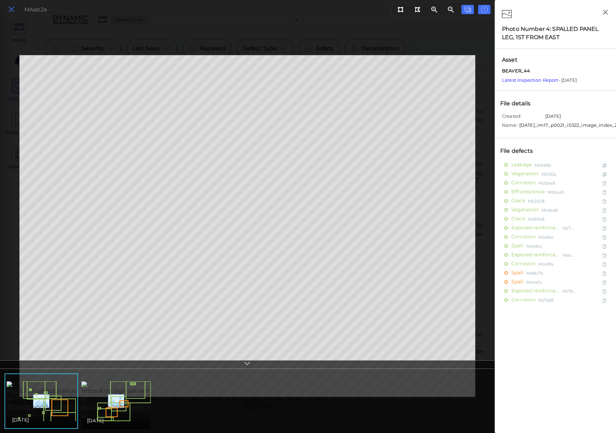 The image size is (616, 433). I want to click on div: Photo Number 4: SPALLED PANEL LEG, 1ST FROM EAST, so click(555, 33).